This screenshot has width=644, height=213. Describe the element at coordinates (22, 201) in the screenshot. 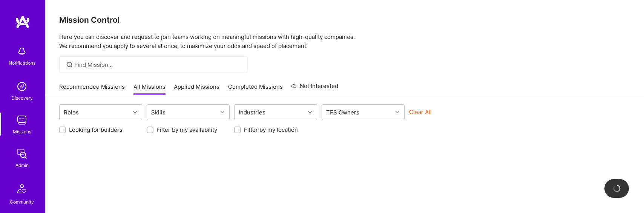

I see `div: Community` at that location.